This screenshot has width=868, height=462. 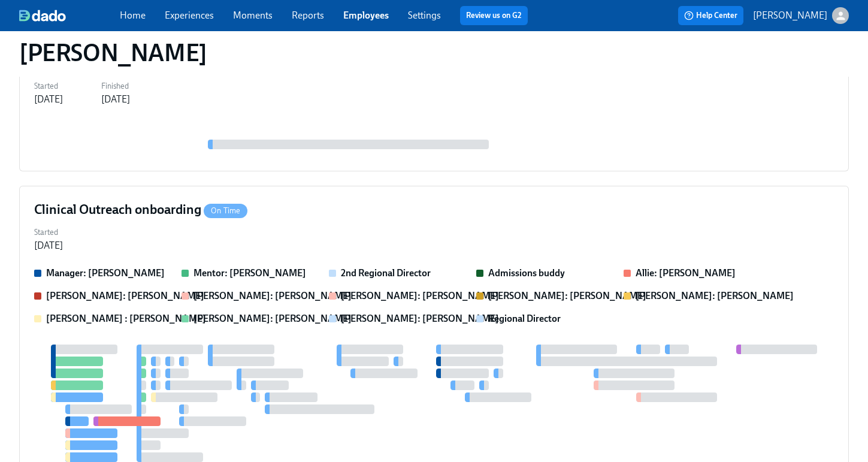 I want to click on span: On Time, so click(x=225, y=210).